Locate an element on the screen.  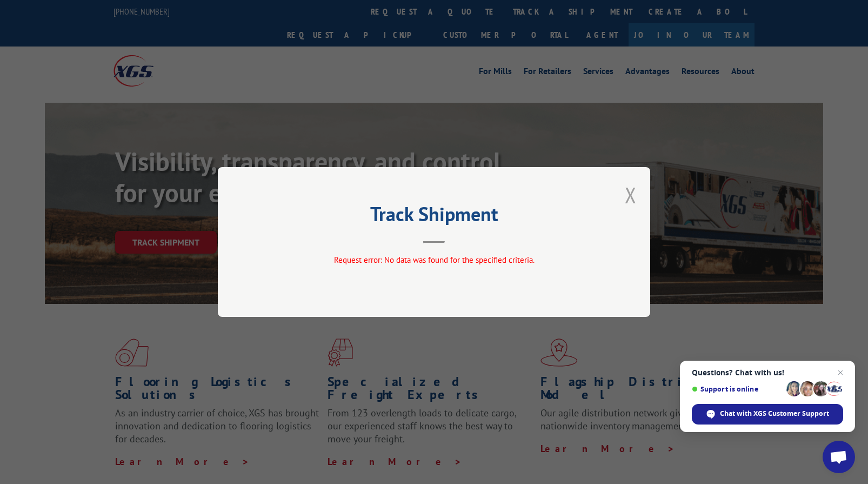
button: Close modal is located at coordinates (631, 195).